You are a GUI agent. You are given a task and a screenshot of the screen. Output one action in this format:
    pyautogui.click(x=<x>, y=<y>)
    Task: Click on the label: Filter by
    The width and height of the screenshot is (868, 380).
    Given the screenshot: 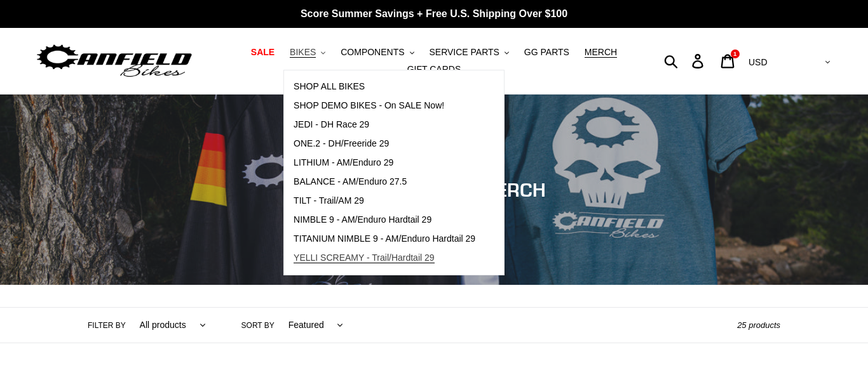 What is the action you would take?
    pyautogui.click(x=107, y=325)
    